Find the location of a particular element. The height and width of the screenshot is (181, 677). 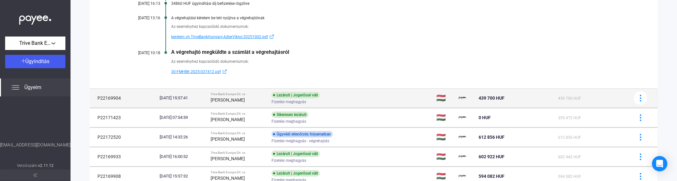

div: Ügyvédi ellenőrzés folyamatban is located at coordinates (302, 134).